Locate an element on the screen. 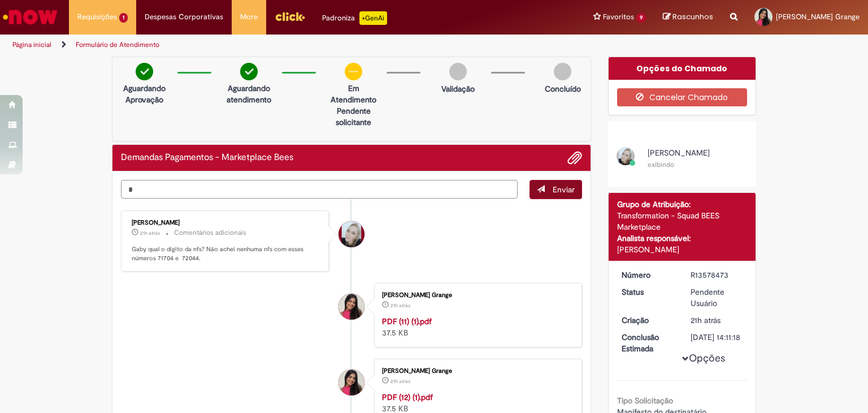  div: Padroniza is located at coordinates (354, 18).